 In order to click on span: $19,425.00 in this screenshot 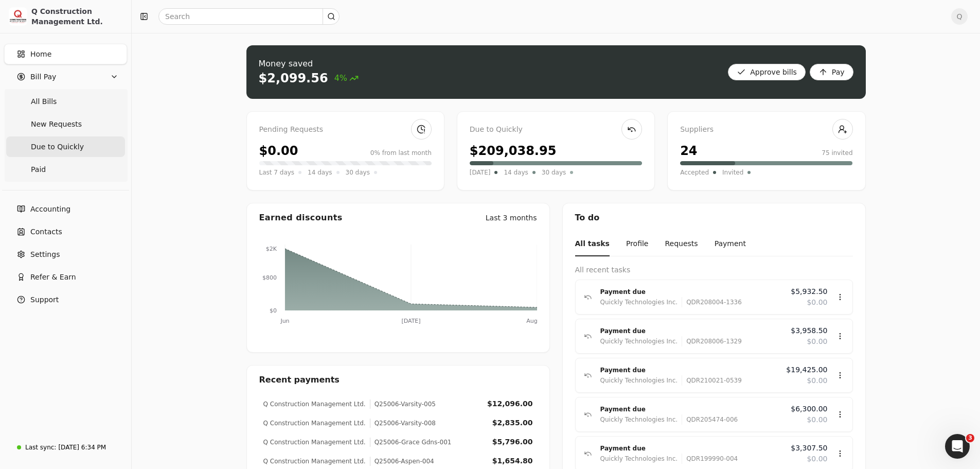, I will do `click(807, 369)`.